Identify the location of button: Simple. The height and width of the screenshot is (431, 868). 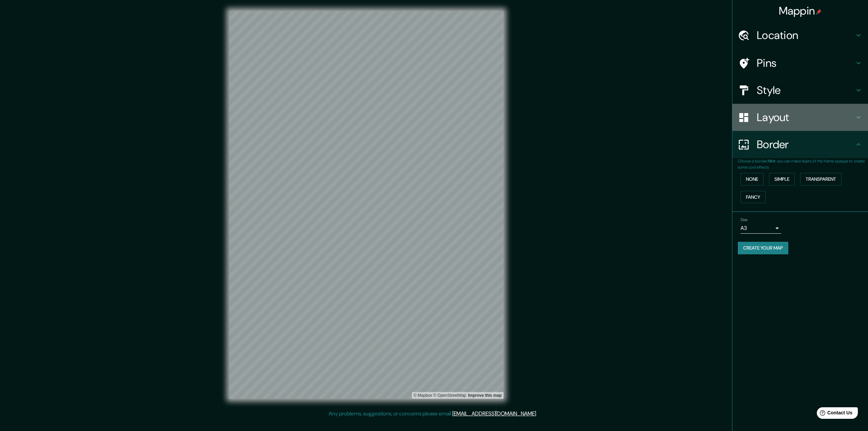
(782, 179).